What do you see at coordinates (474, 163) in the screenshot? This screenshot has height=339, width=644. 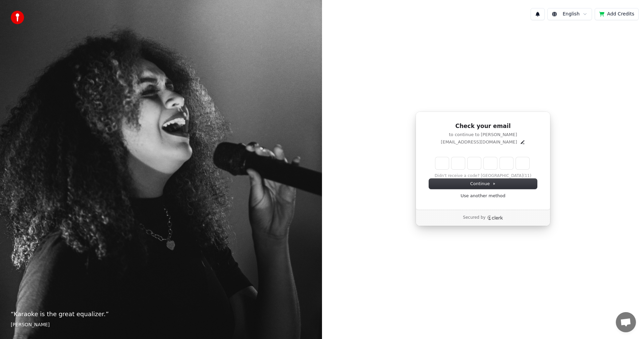 I see `input: Digit 3` at bounding box center [474, 163].